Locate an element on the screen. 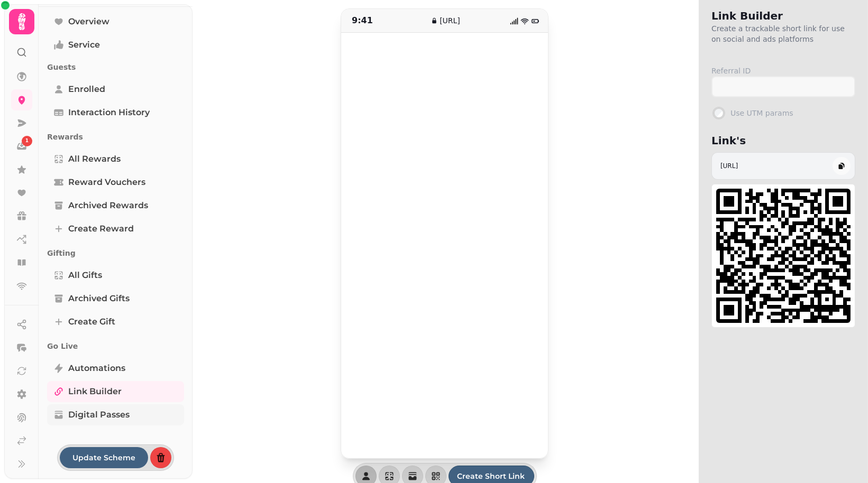  a: Archived Gifts is located at coordinates (115, 298).